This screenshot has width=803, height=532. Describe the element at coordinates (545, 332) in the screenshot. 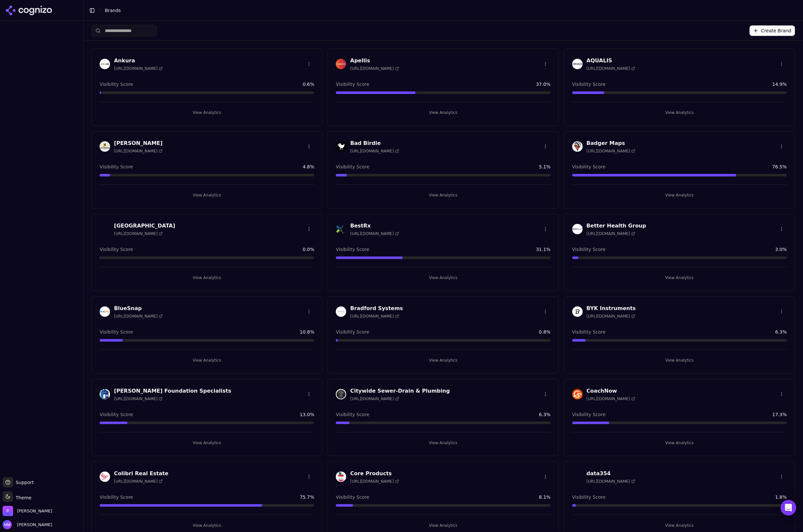

I see `span: 0.8 %` at that location.